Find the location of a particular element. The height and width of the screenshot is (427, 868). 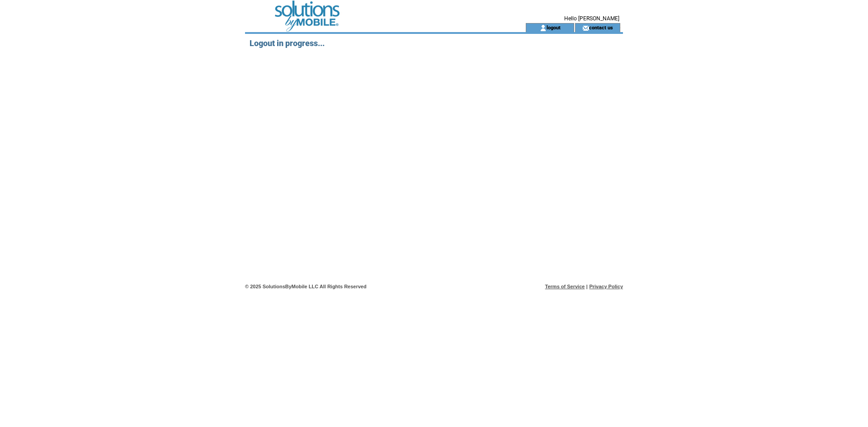

a: logout is located at coordinates (553, 27).